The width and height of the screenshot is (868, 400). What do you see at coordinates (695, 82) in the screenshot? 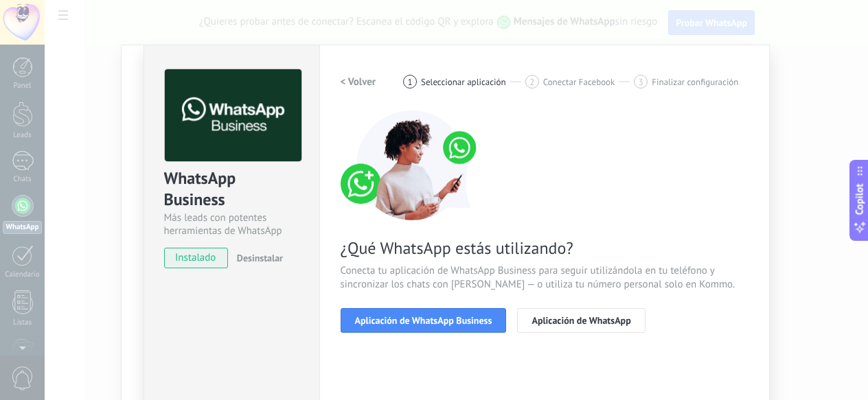
I see `span: Finalizar configuración` at bounding box center [695, 82].